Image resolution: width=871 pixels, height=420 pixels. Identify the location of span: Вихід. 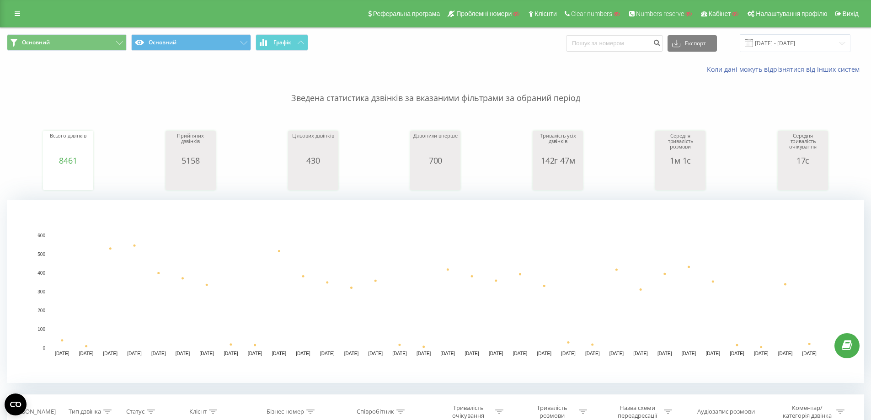
(850, 14).